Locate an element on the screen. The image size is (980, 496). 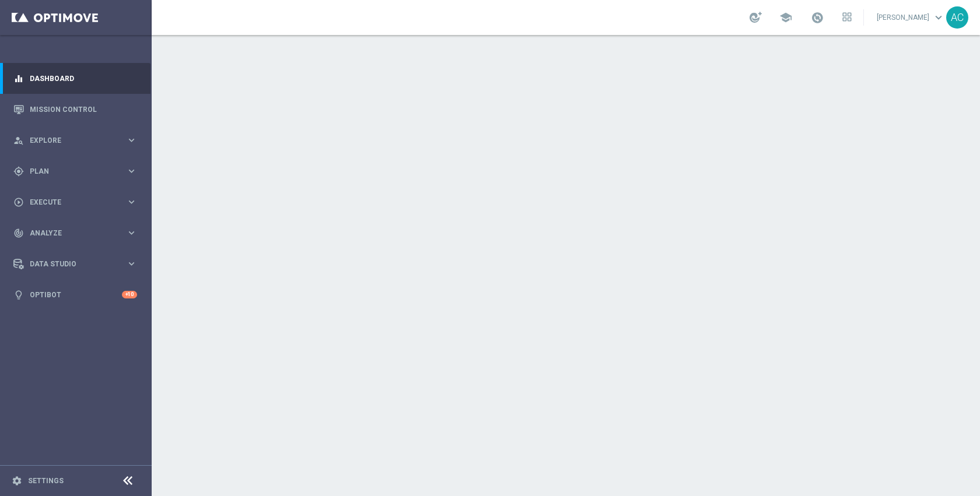
button: person_search Explore keyboard_arrow_right is located at coordinates (75, 140).